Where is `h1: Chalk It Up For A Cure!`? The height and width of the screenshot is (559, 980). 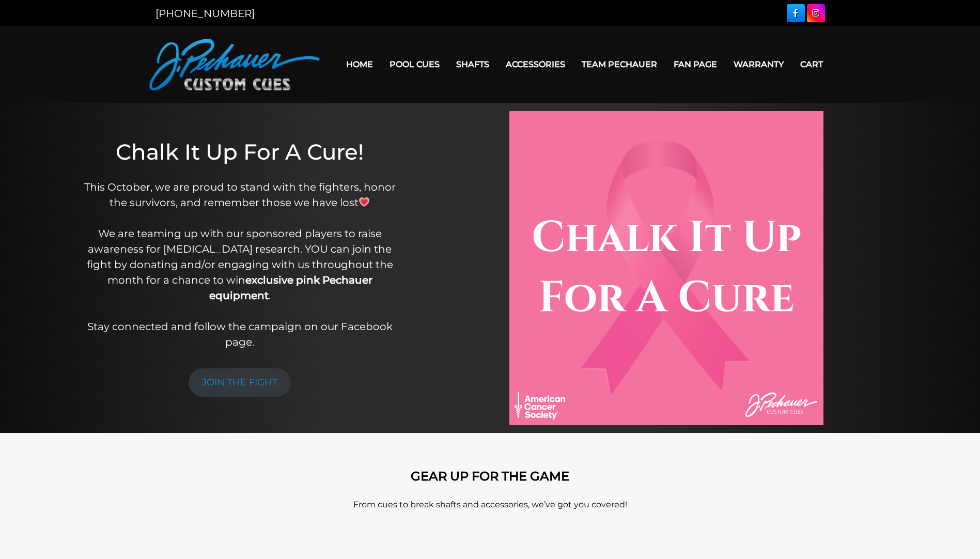 h1: Chalk It Up For A Cure! is located at coordinates (240, 152).